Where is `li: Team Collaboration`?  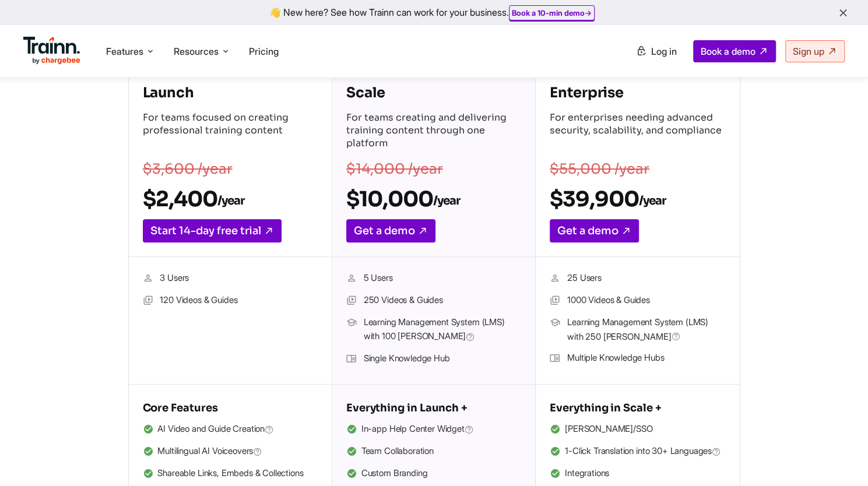 li: Team Collaboration is located at coordinates (434, 451).